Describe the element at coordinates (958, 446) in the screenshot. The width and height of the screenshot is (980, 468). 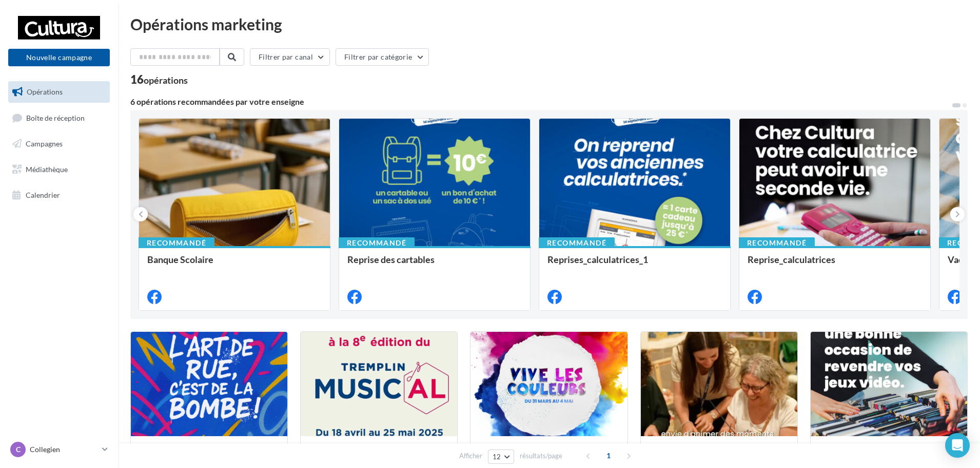
I see `div: Open Intercom Messenger` at that location.